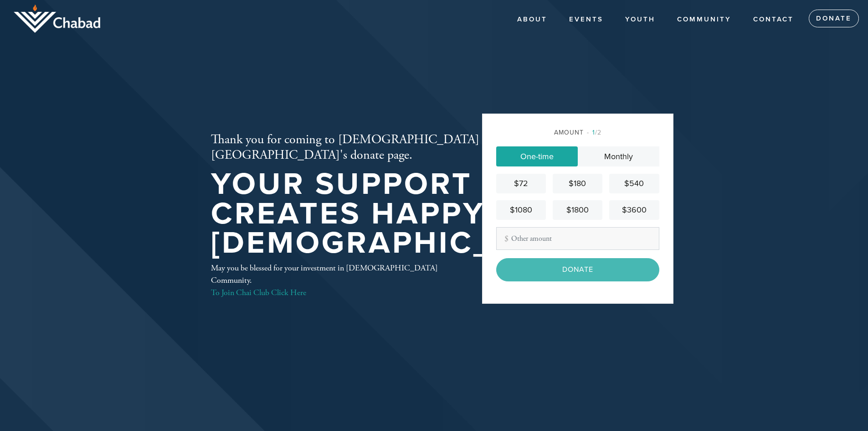  What do you see at coordinates (532, 20) in the screenshot?
I see `a: About` at bounding box center [532, 20].